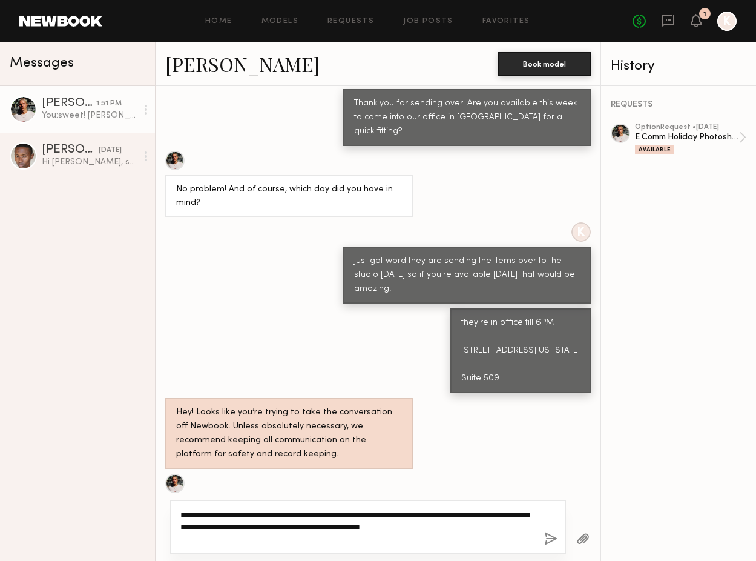 This screenshot has width=756, height=561. Describe the element at coordinates (655, 150) in the screenshot. I see `div: Available` at that location.